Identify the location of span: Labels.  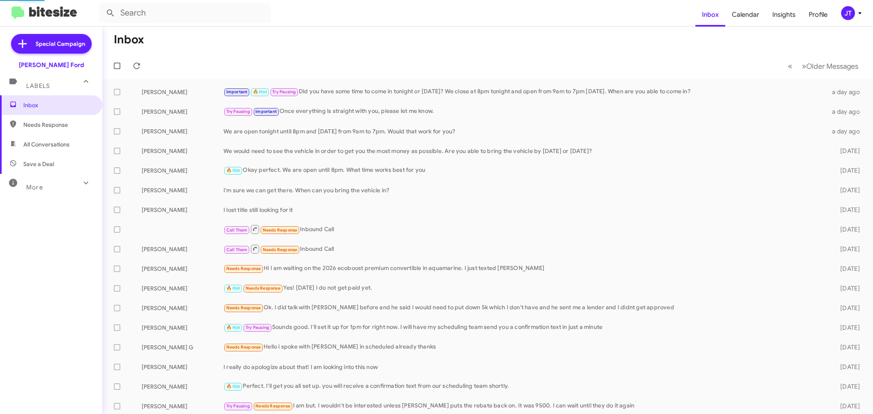
(38, 86).